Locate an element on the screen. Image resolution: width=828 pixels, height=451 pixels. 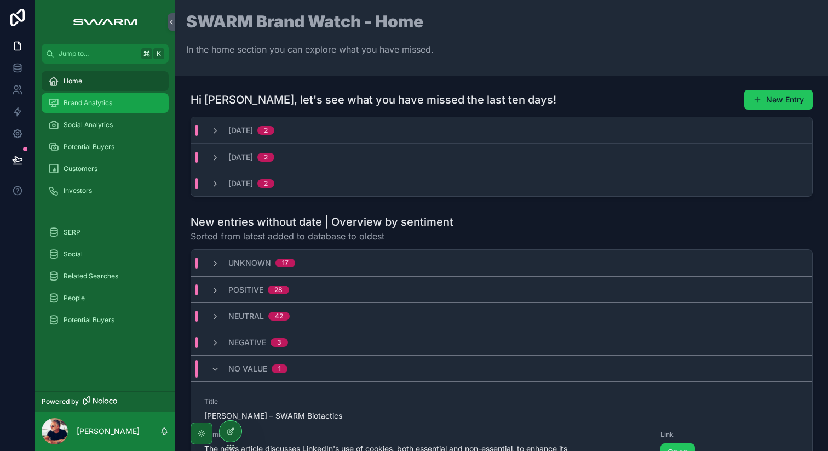
a: Related Searches is located at coordinates (105, 276).